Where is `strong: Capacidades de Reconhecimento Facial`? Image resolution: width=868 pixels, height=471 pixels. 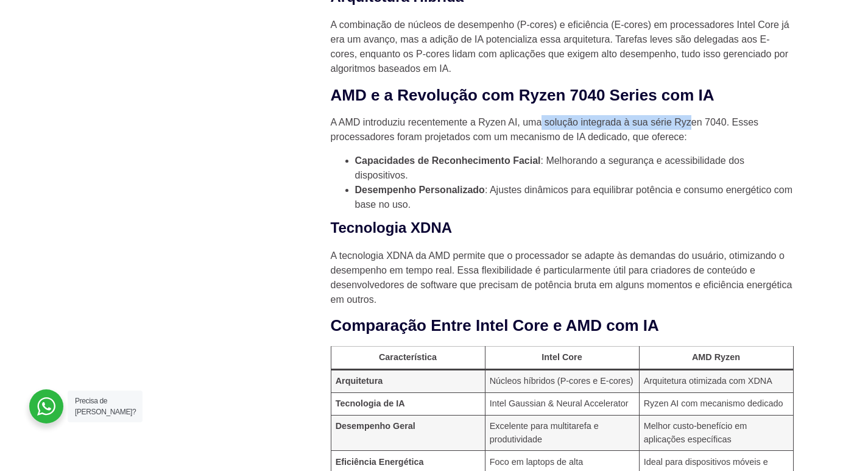 strong: Capacidades de Reconhecimento Facial is located at coordinates (448, 160).